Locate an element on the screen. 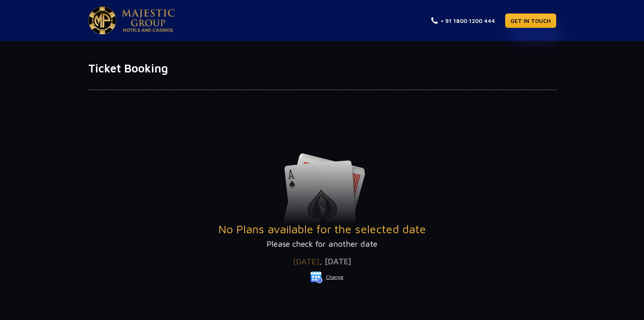 The height and width of the screenshot is (320, 644). a: + 91 1800 1200 444 is located at coordinates (463, 21).